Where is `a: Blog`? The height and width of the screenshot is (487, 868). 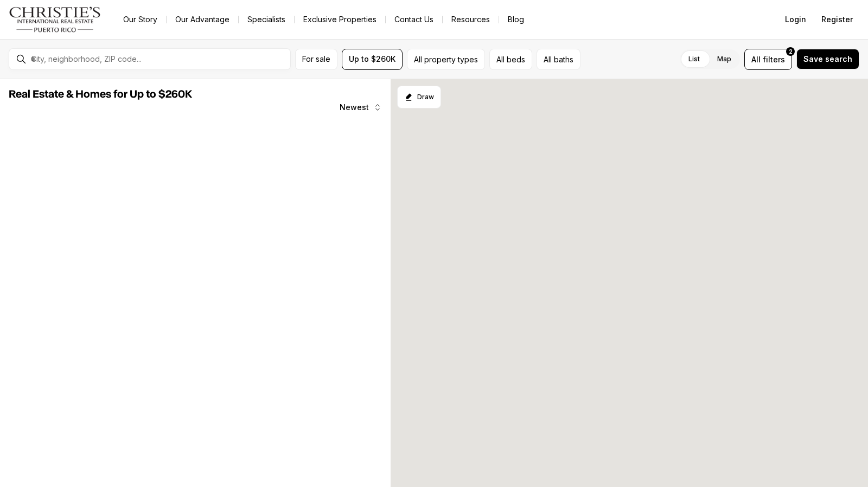
a: Blog is located at coordinates (516, 19).